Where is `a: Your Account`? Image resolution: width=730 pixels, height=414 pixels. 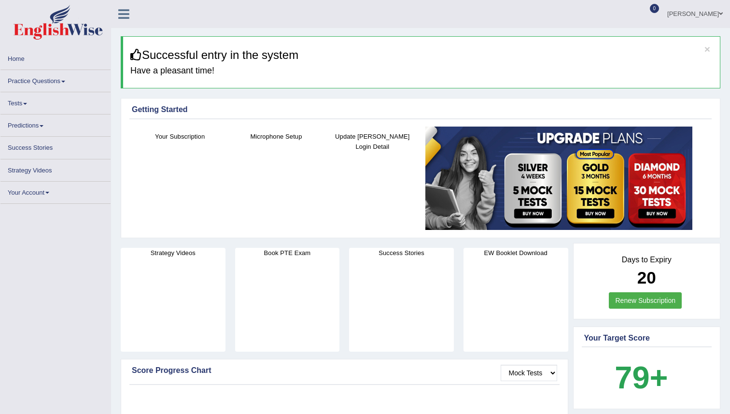
a: Your Account is located at coordinates (56, 191).